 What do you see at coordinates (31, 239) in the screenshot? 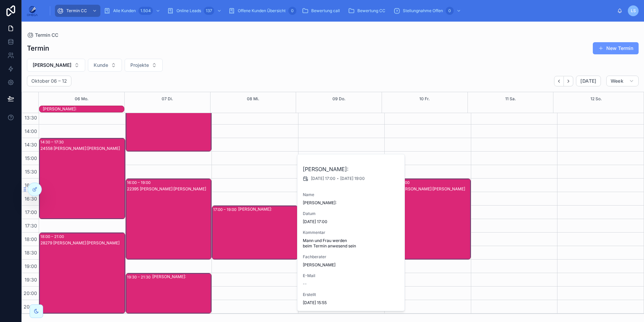
I see `span: 18:00` at bounding box center [31, 239].